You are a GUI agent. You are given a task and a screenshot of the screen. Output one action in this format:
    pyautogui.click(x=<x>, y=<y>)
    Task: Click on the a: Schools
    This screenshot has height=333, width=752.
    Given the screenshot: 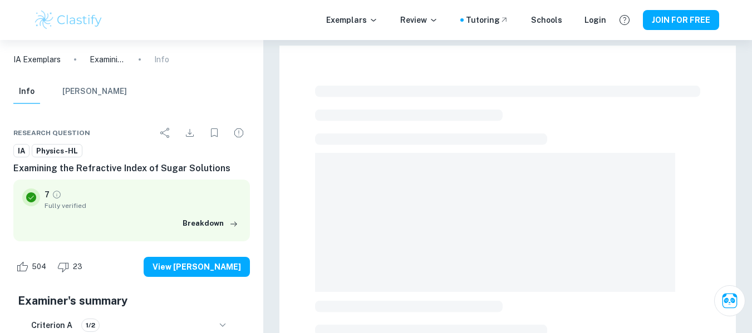 What is the action you would take?
    pyautogui.click(x=547, y=20)
    